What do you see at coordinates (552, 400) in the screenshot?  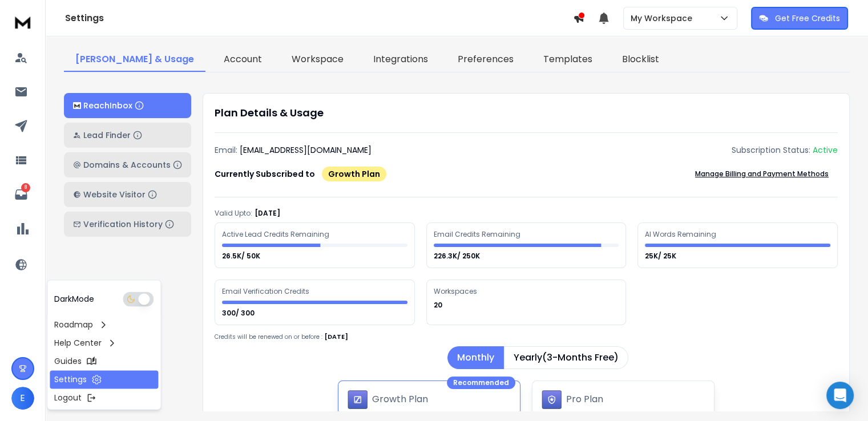 I see `img: Pro Plan icon` at bounding box center [552, 400].